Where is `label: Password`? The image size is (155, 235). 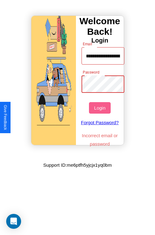 label: Password is located at coordinates (91, 72).